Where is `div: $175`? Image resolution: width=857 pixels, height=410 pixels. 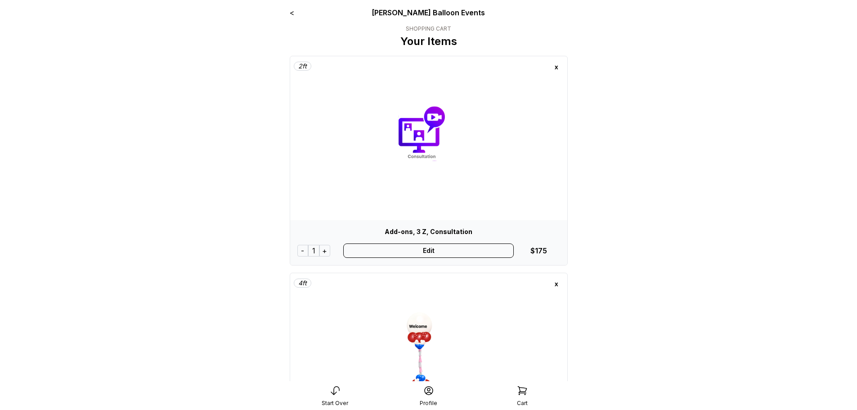 div: $175 is located at coordinates (539, 251).